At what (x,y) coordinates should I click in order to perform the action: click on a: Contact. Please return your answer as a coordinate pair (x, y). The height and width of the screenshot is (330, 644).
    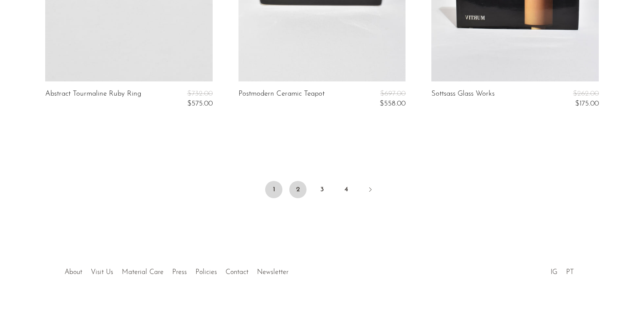
    Looking at the image, I should click on (237, 273).